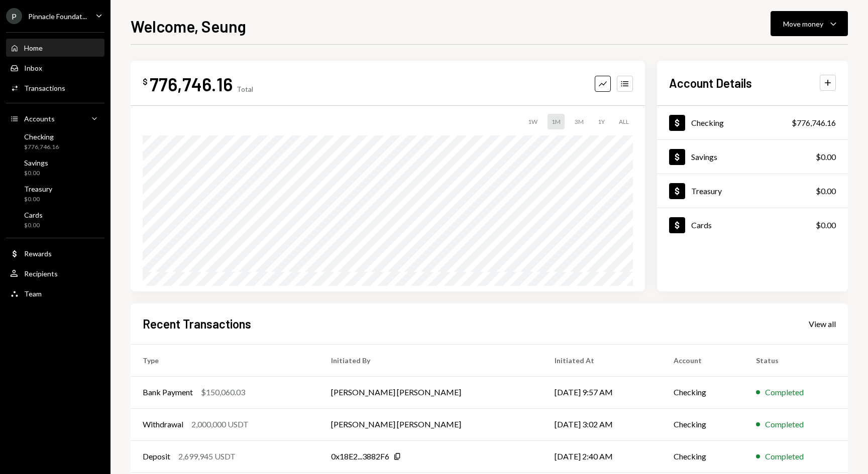  What do you see at coordinates (191, 84) in the screenshot?
I see `div: 776,746.16` at bounding box center [191, 84].